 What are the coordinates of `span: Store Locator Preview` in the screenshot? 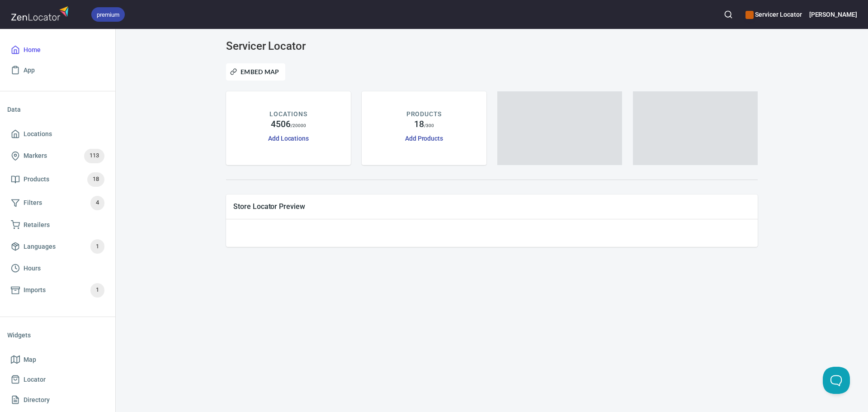 It's located at (492, 206).